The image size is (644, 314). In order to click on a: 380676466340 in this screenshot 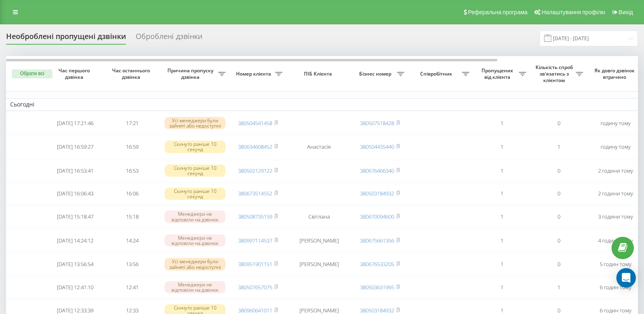, I will do `click(377, 171)`.